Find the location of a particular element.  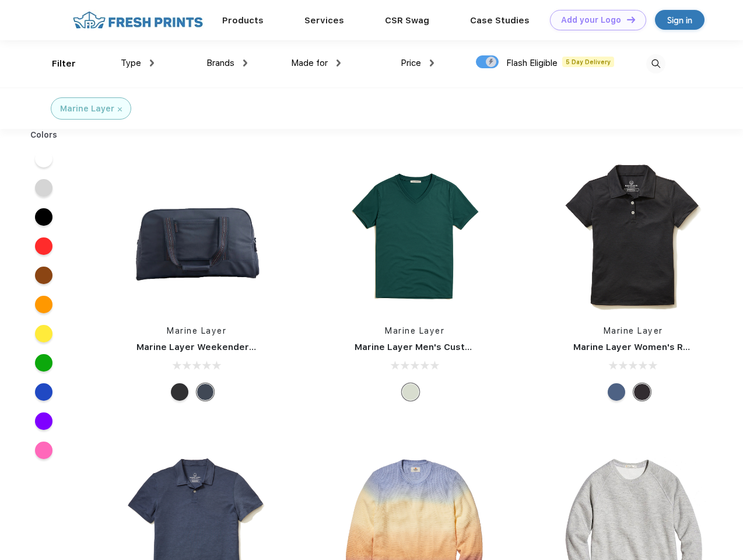

a: Marine Layer Weekender Bag is located at coordinates (203, 347).